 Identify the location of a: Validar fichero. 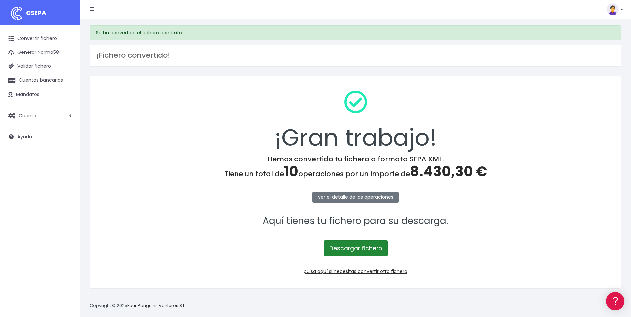
(40, 67).